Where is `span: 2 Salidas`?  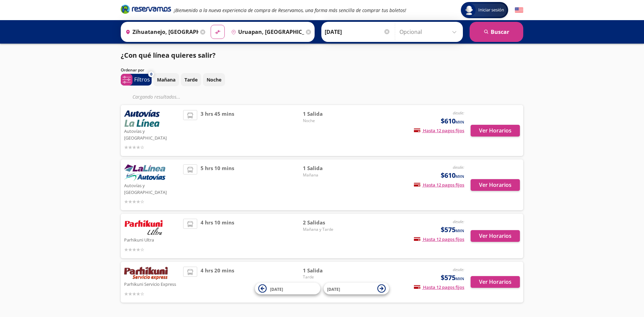 span: 2 Salidas is located at coordinates (327, 223).